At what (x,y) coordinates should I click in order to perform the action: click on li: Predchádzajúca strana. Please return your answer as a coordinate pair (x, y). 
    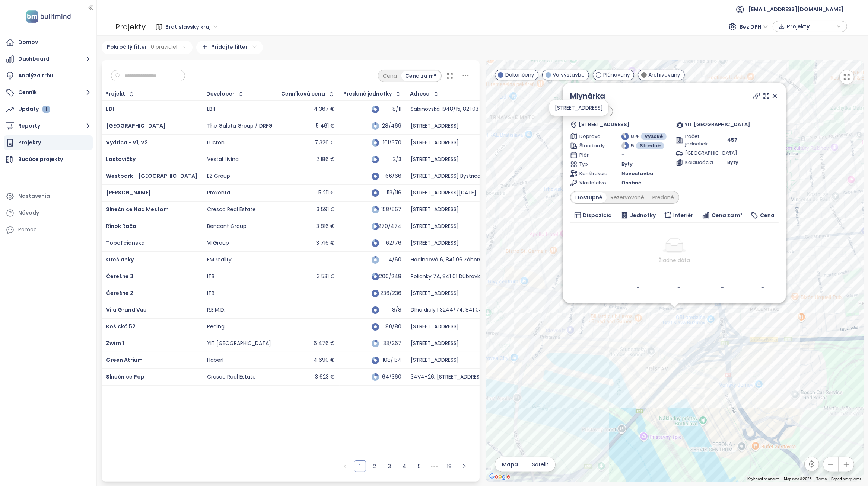
    Looking at the image, I should click on (346, 466).